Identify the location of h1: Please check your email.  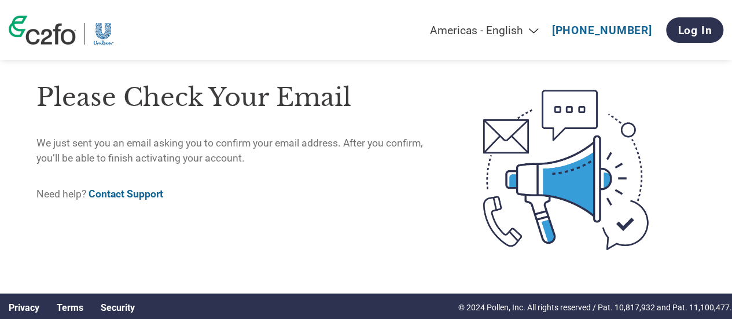
(236, 97).